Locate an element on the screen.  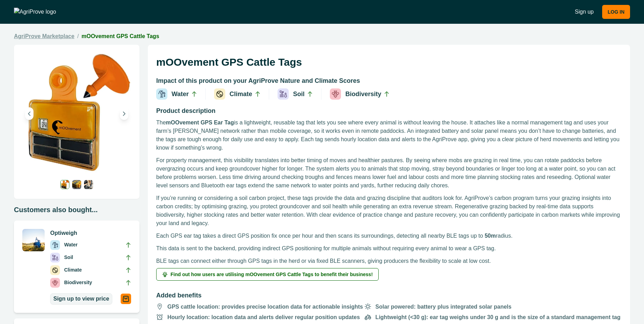
p: This data is sent to the backend, providing indirect GPS positioning for multiple animals without... is located at coordinates (389, 249).